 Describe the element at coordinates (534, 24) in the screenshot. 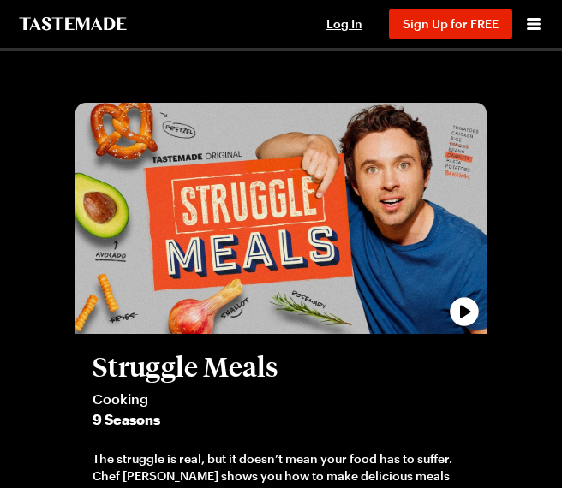

I see `button: Open menu` at that location.